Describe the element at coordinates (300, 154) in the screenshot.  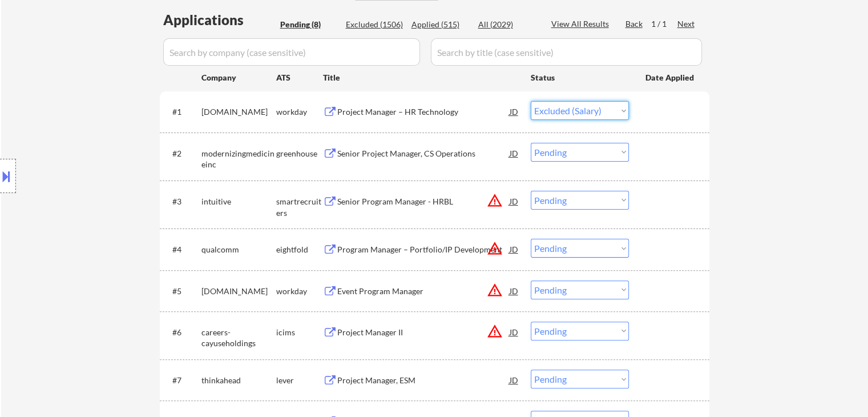
I see `div: greenhouse` at that location.